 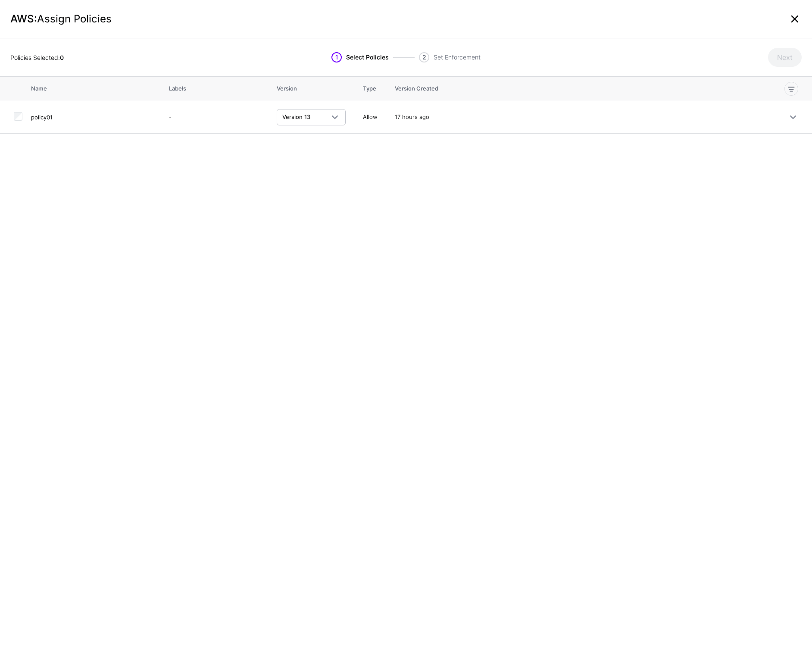 What do you see at coordinates (519, 89) in the screenshot?
I see `th: Version Created` at bounding box center [519, 89].